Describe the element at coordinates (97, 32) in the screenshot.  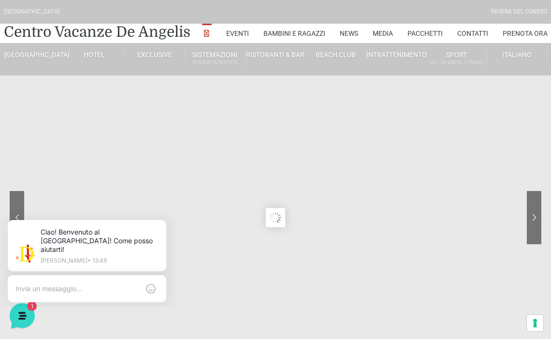
I see `a: Centro Vacanze De Angelis` at that location.